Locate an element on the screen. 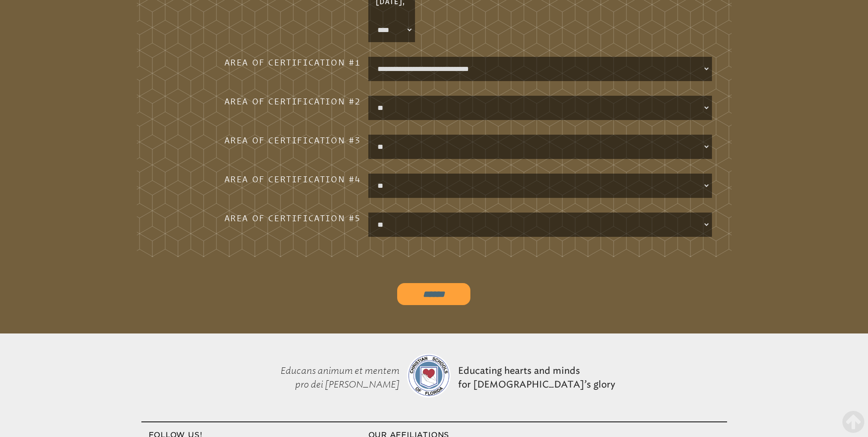 The image size is (868, 437). h3: Area of Certification #1 is located at coordinates (288, 62).